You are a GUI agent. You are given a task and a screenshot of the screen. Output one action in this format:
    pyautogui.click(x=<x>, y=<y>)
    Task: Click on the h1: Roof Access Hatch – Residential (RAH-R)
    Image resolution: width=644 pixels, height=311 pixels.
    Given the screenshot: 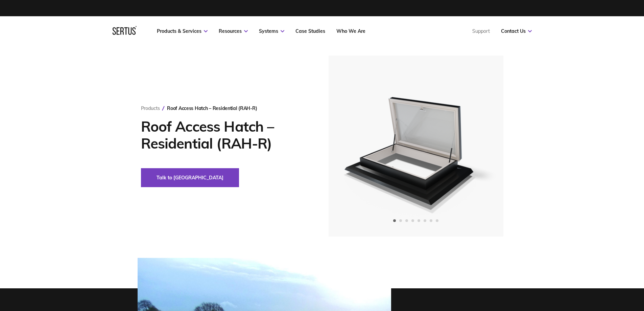 What is the action you would take?
    pyautogui.click(x=224, y=135)
    